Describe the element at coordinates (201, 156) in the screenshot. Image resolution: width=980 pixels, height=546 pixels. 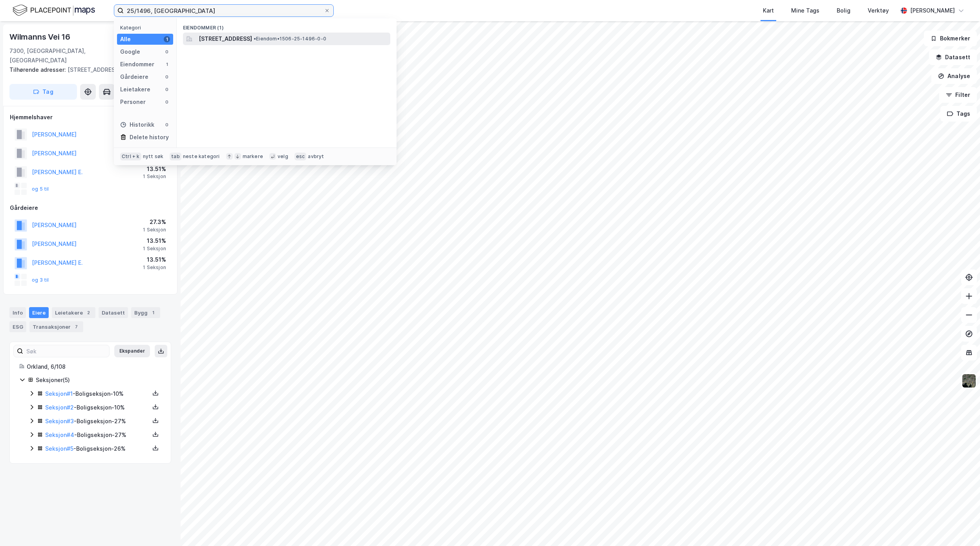
I see `div: neste kategori` at that location.